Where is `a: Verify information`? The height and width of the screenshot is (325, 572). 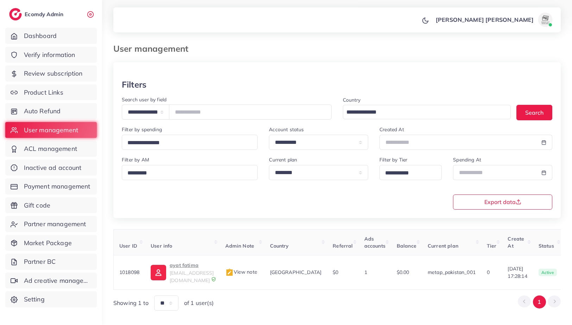
a: Verify information is located at coordinates (51, 55).